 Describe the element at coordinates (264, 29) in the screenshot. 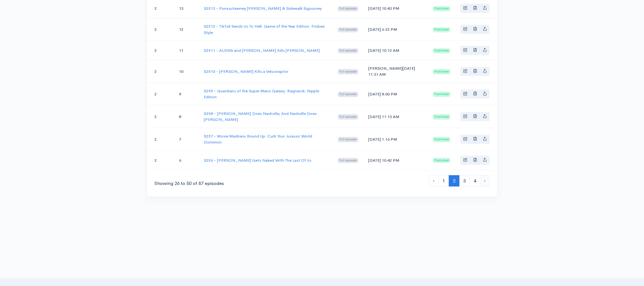

I see `a: S2E12 - TikTok Sends Us To Hell: Game of the Year Edition: Frisbee Style` at that location.